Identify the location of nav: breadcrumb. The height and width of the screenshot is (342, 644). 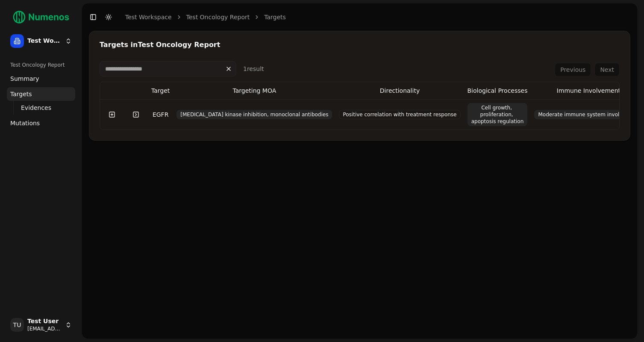
(205, 17).